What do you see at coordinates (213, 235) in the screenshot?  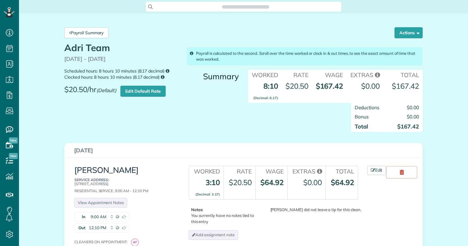 I see `a: Add assignment note` at bounding box center [213, 235].